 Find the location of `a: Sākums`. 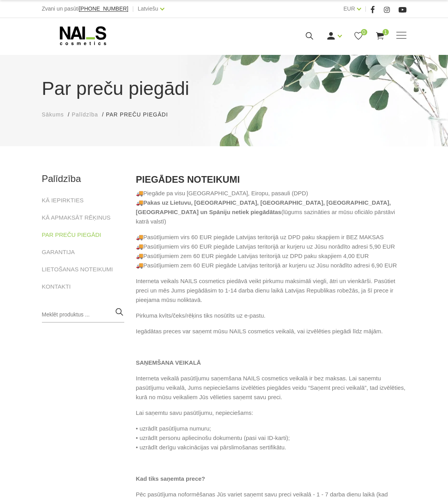

a: Sākums is located at coordinates (53, 115).